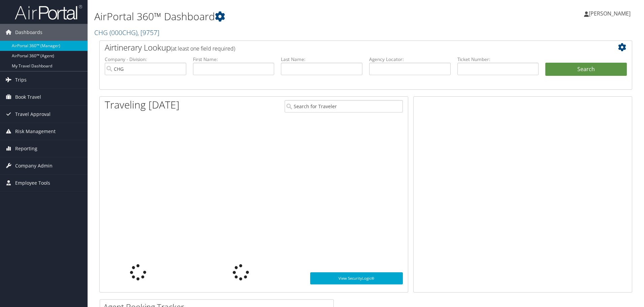 The height and width of the screenshot is (307, 644). Describe the element at coordinates (202, 49) in the screenshot. I see `span: (at least one field required)` at that location.